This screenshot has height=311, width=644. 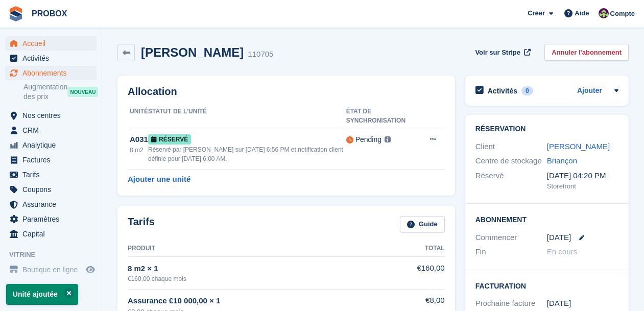 What do you see at coordinates (268, 249) in the screenshot?
I see `th: Produit` at bounding box center [268, 249].